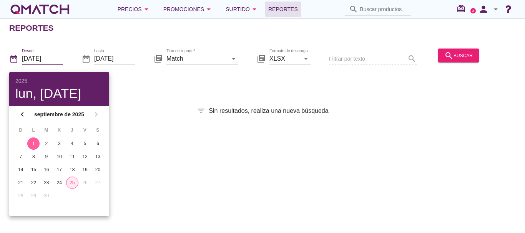 The width and height of the screenshot is (525, 233). Describe the element at coordinates (59, 81) in the screenshot. I see `div: 2025` at that location.